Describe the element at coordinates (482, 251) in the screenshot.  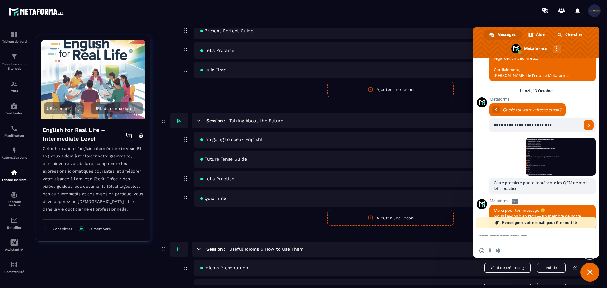
I see `span: Insérer un emoji` at that location.